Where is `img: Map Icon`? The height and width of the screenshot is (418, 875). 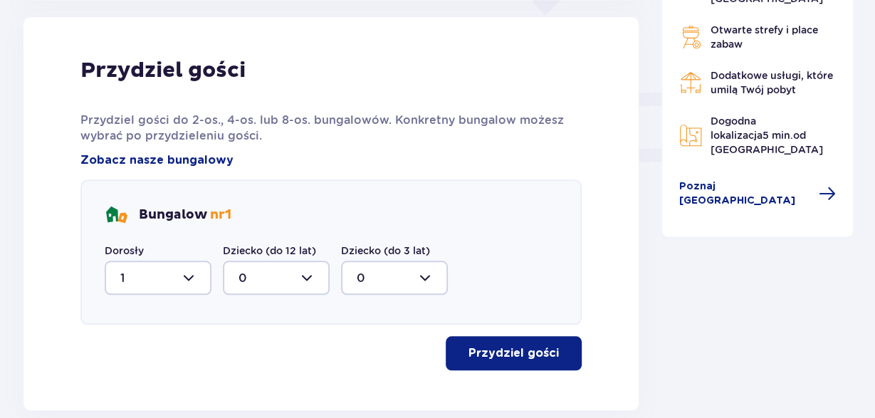 img: Map Icon is located at coordinates (691, 135).